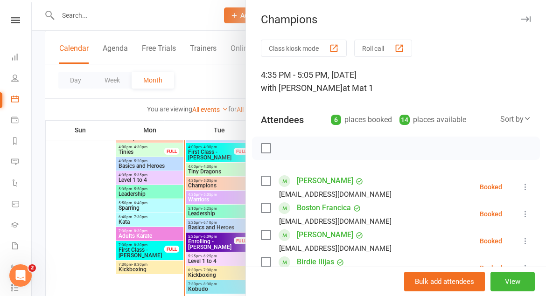  I want to click on a: Payments, so click(21, 121).